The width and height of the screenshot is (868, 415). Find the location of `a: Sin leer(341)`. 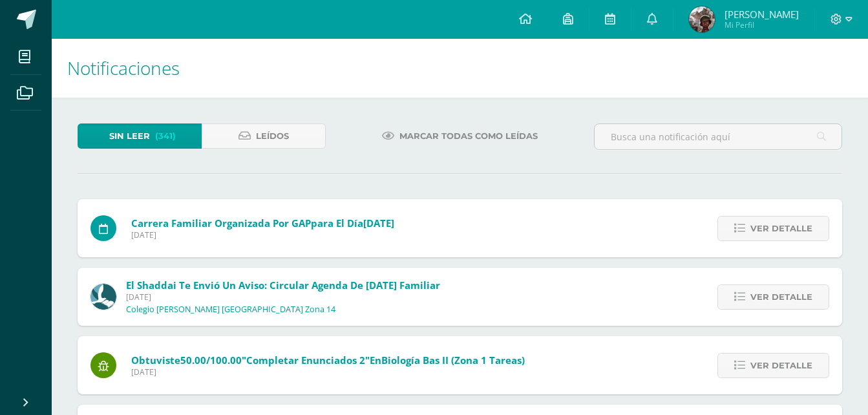

a: Sin leer(341) is located at coordinates (140, 136).